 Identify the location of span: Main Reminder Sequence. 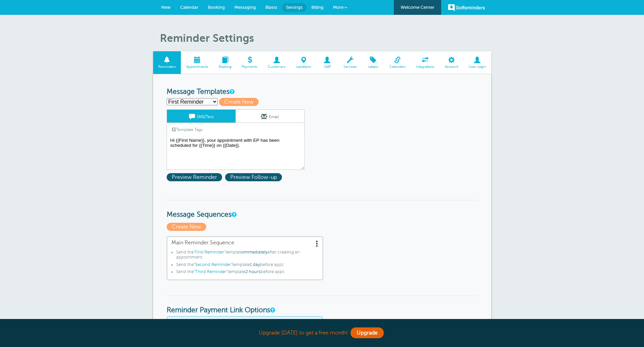
(245, 243).